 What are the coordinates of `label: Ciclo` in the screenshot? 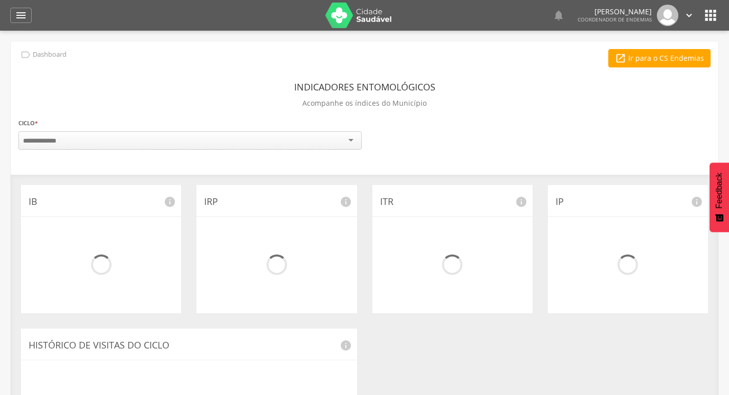 It's located at (28, 123).